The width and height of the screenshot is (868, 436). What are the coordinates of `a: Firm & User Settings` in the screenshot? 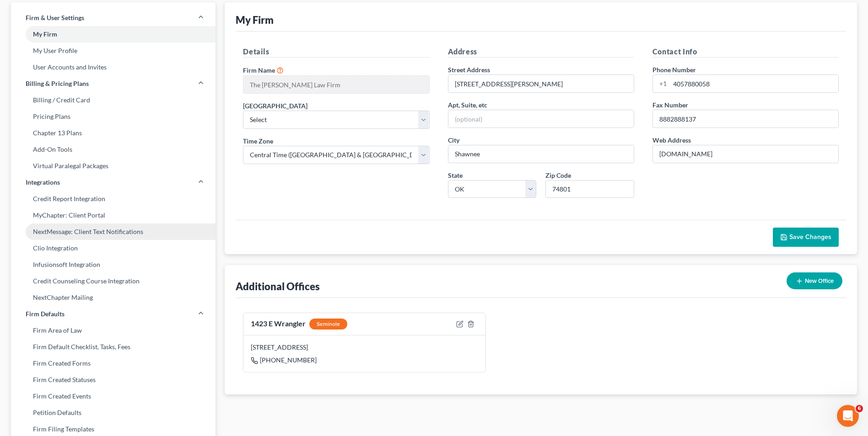 It's located at (113, 18).